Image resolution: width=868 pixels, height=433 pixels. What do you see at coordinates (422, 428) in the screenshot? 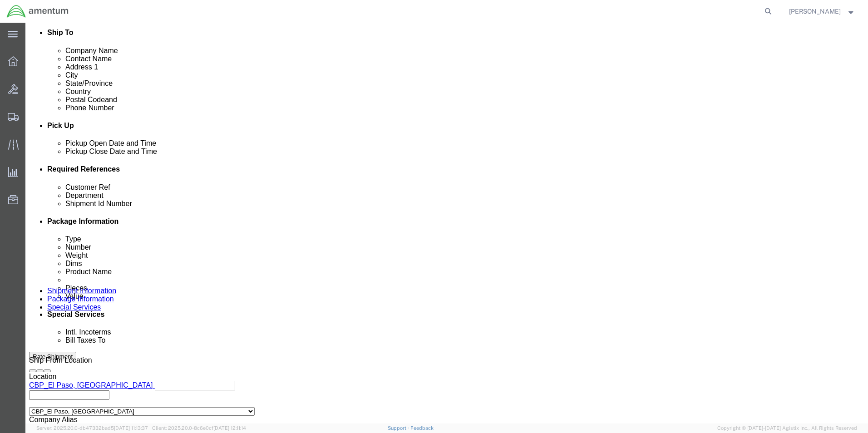
I see `a: Feedback` at bounding box center [422, 428].